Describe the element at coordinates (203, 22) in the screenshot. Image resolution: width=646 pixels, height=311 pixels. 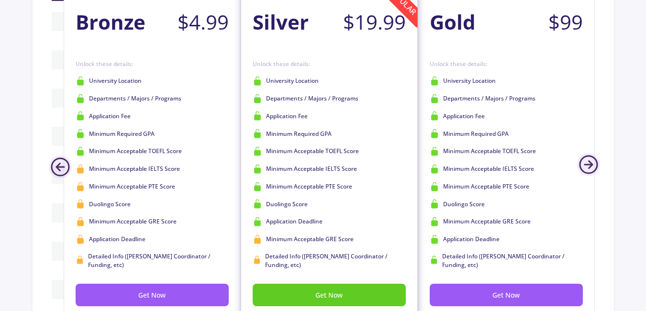
I see `span: $4.99` at that location.